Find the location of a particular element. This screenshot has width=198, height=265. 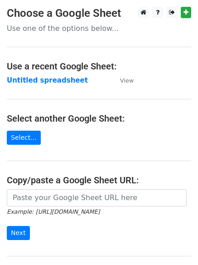

h3: Choose a Google Sheet is located at coordinates (99, 13).